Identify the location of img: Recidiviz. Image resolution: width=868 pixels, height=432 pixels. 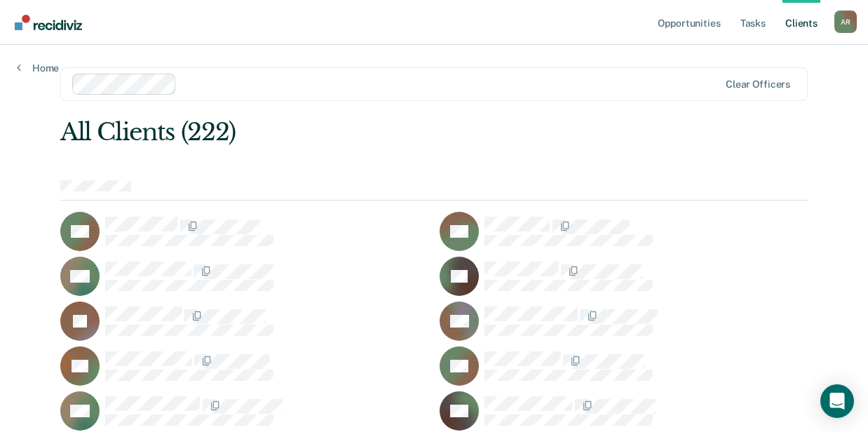
(48, 22).